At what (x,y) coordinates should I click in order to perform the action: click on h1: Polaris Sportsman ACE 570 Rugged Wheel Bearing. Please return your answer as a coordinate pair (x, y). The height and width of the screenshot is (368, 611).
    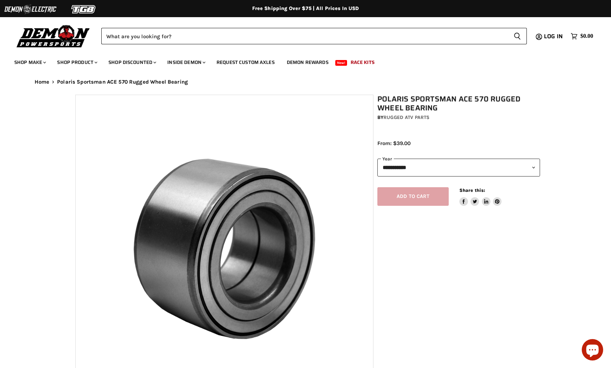
    Looking at the image, I should click on (459, 104).